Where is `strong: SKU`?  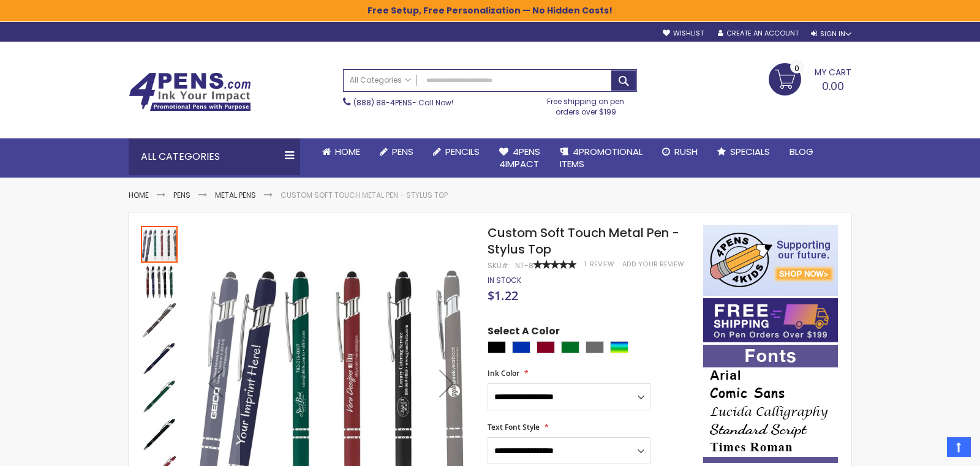
strong: SKU is located at coordinates (499, 265).